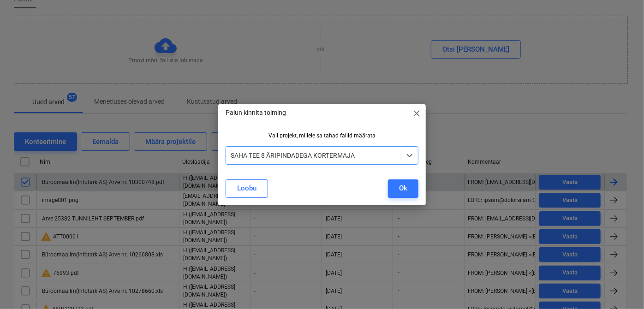 The height and width of the screenshot is (309, 644). Describe the element at coordinates (404, 189) in the screenshot. I see `div: Ok` at that location.